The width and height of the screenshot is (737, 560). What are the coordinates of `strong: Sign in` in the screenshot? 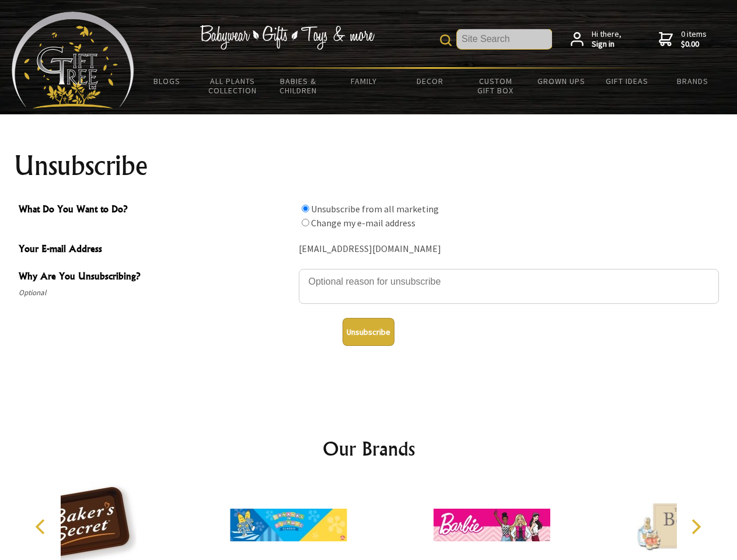 It's located at (606, 44).